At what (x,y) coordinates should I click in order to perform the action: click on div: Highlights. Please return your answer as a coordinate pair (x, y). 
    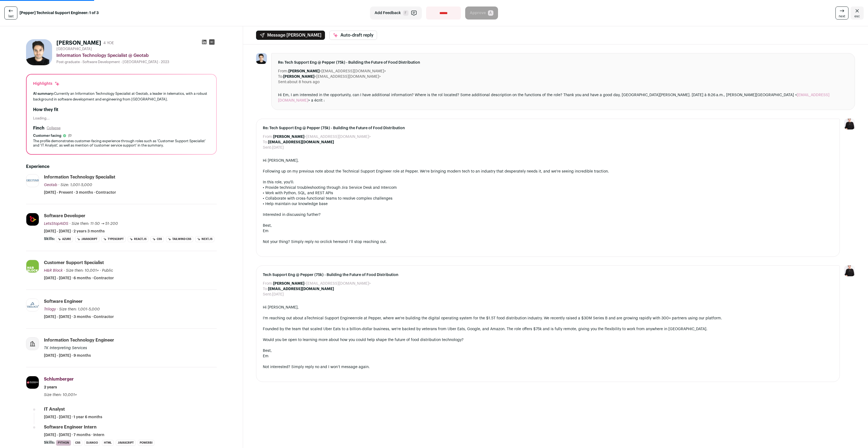
    Looking at the image, I should click on (46, 84).